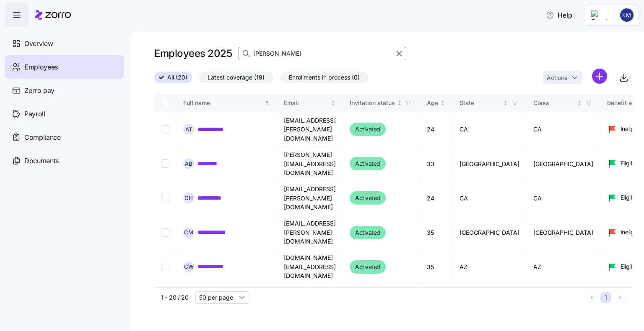 The width and height of the screenshot is (644, 331). Describe the element at coordinates (177, 78) in the screenshot. I see `span: All (20)` at that location.